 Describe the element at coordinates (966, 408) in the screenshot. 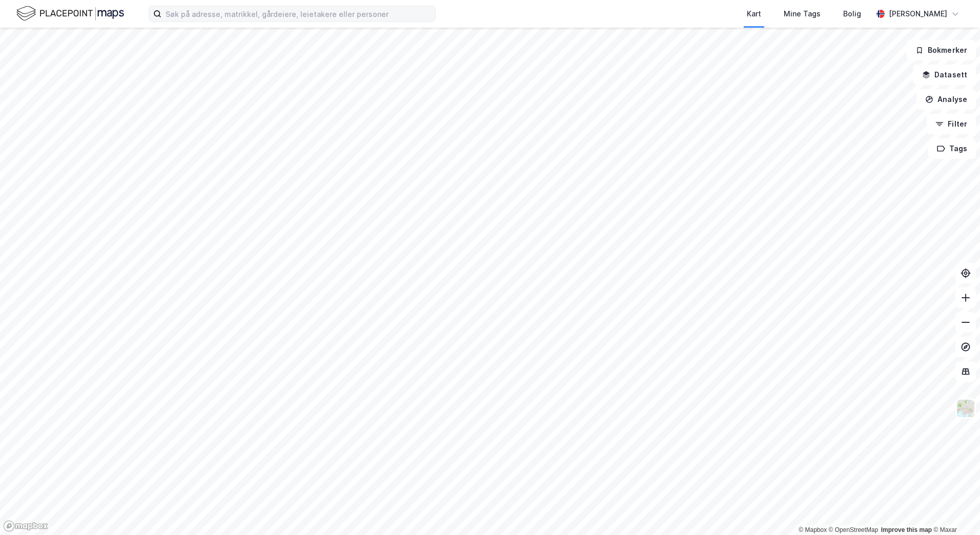

I see `img: Z` at that location.